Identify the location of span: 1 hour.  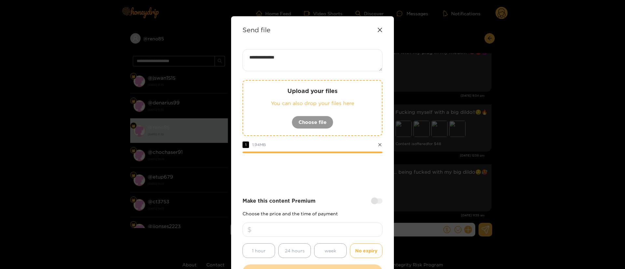
(259, 250).